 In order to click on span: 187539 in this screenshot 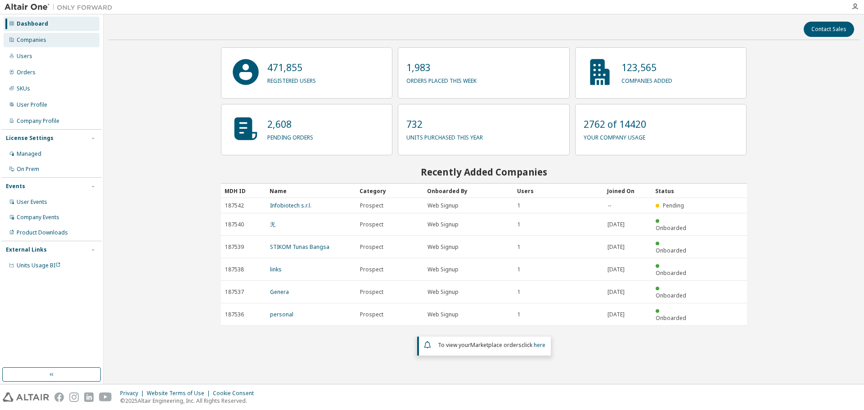, I will do `click(234, 247)`.